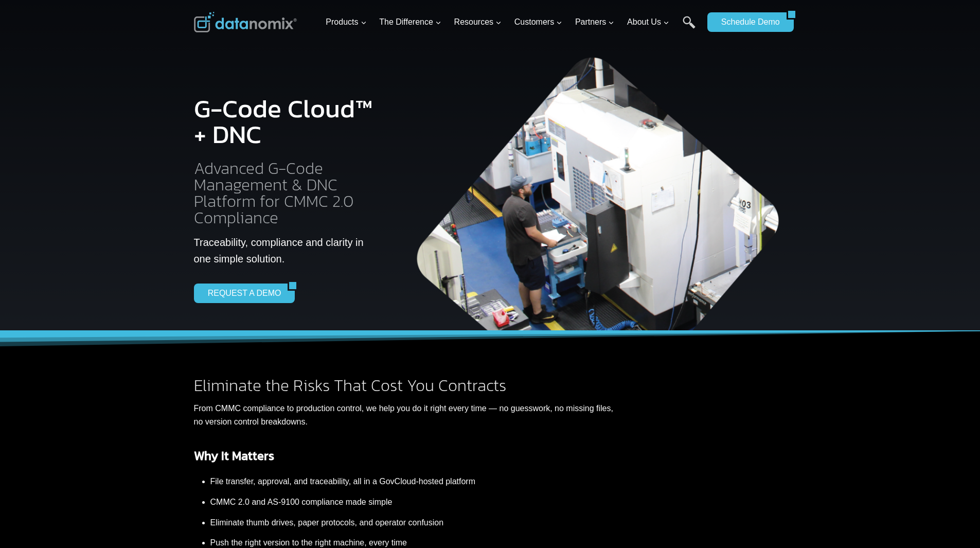 The image size is (980, 548). Describe the element at coordinates (648, 22) in the screenshot. I see `span: About Us` at that location.